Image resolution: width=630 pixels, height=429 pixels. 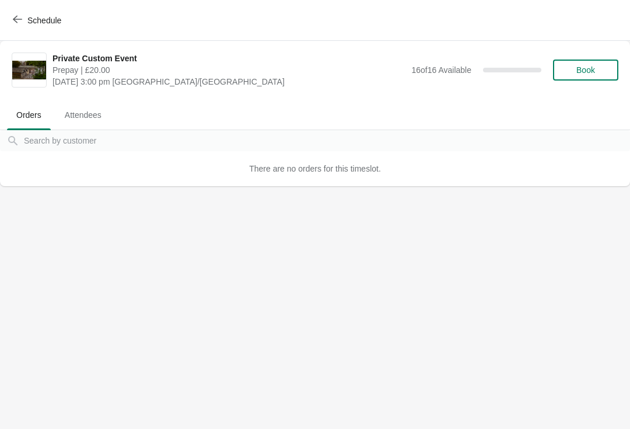 I want to click on span: Private Custom Event, so click(x=229, y=58).